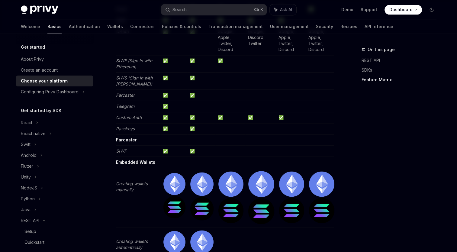  What do you see at coordinates (132, 186) in the screenshot?
I see `em: Creating wallets manually` at bounding box center [132, 186].